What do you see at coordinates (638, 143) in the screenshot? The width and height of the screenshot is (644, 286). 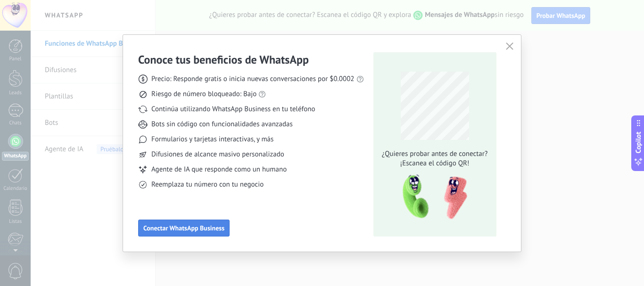 I see `span: Copilot` at bounding box center [638, 143].